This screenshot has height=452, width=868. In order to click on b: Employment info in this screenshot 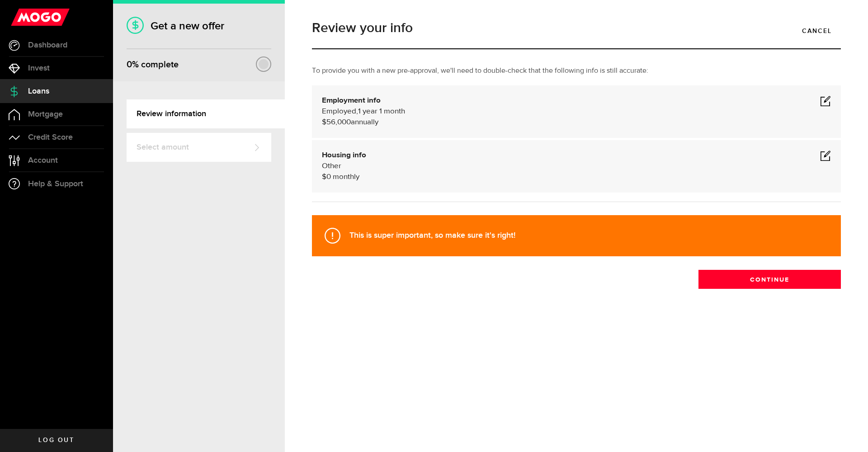, I will do `click(351, 100)`.